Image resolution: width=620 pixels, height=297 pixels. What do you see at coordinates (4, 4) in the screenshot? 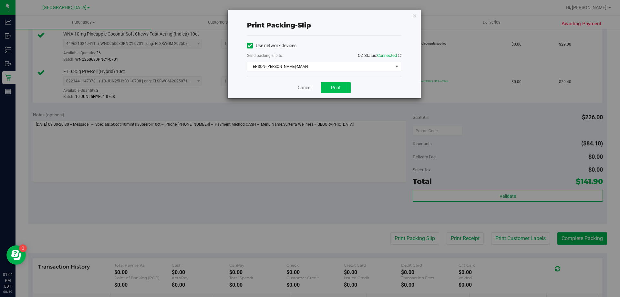
I see `span: 1` at bounding box center [4, 4].